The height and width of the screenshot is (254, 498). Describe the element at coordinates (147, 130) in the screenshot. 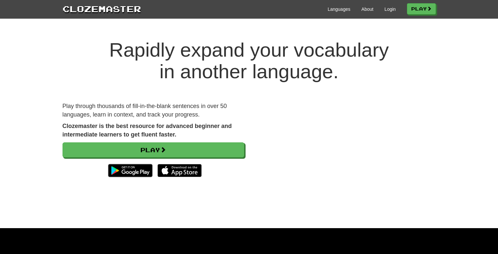

I see `strong: Clozemaster is the best resource for advanced beginner and intermediate learners to get fluent fa...` at that location.